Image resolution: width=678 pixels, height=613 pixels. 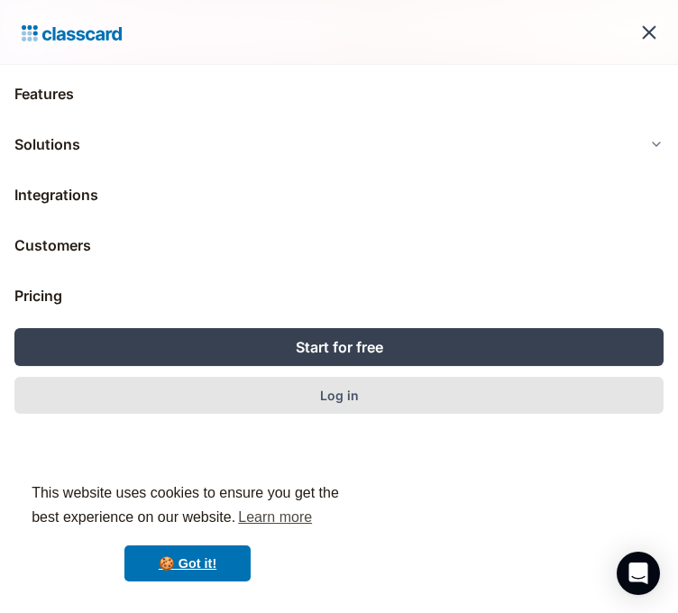 What do you see at coordinates (339, 94) in the screenshot?
I see `a: Features` at bounding box center [339, 94].